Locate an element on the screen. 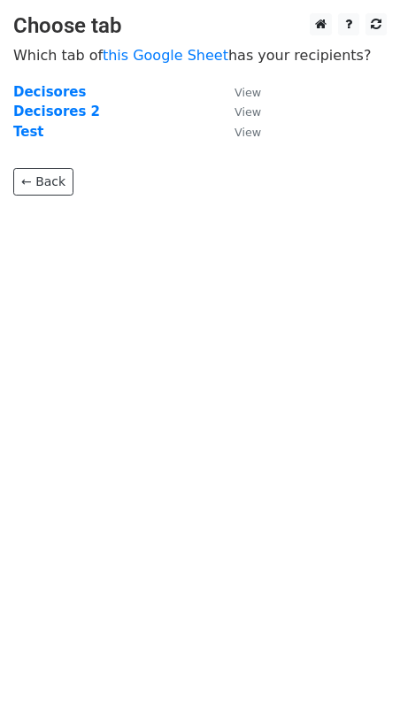 The image size is (400, 707). strong: Decisores is located at coordinates (50, 92).